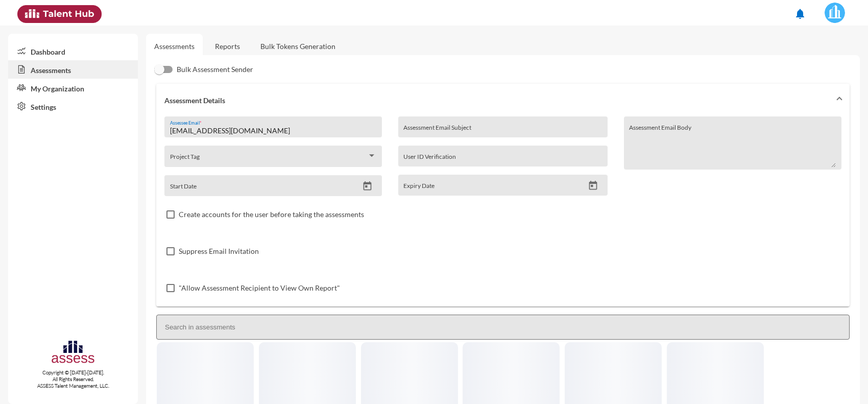  What do you see at coordinates (271, 214) in the screenshot?
I see `span: Create accounts for the user before taking the assessments` at bounding box center [271, 214].